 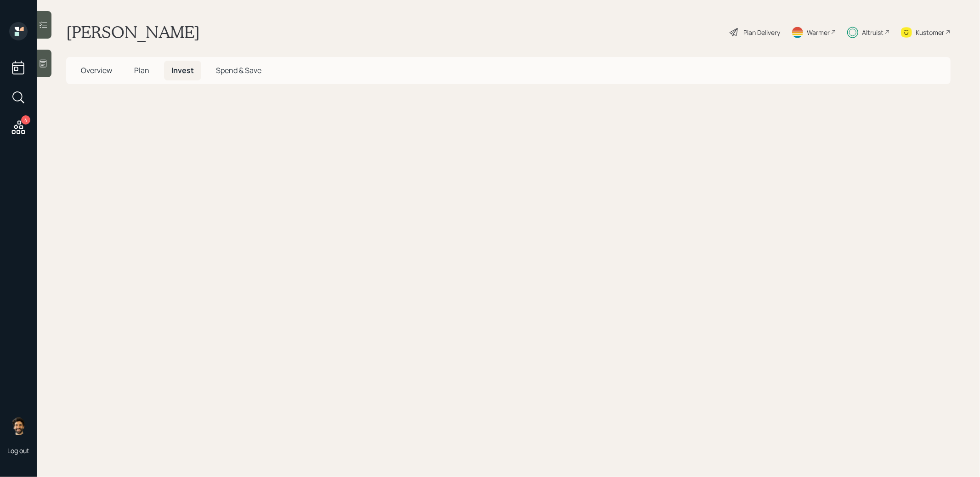 I want to click on div: Plan Delivery, so click(x=762, y=33).